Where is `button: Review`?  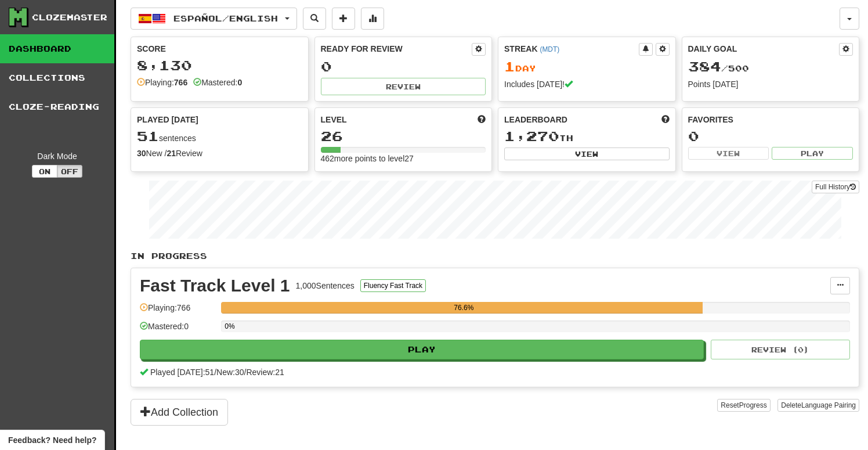
button: Review is located at coordinates (403, 86).